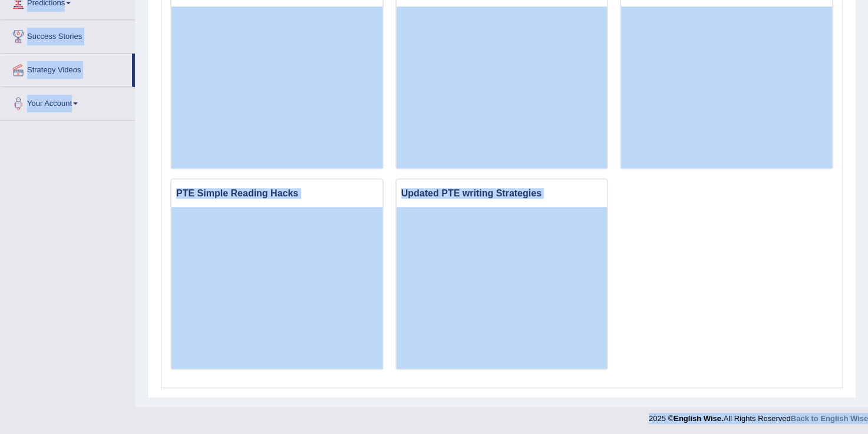  What do you see at coordinates (66, 68) in the screenshot?
I see `a: Strategy Videos` at bounding box center [66, 68].